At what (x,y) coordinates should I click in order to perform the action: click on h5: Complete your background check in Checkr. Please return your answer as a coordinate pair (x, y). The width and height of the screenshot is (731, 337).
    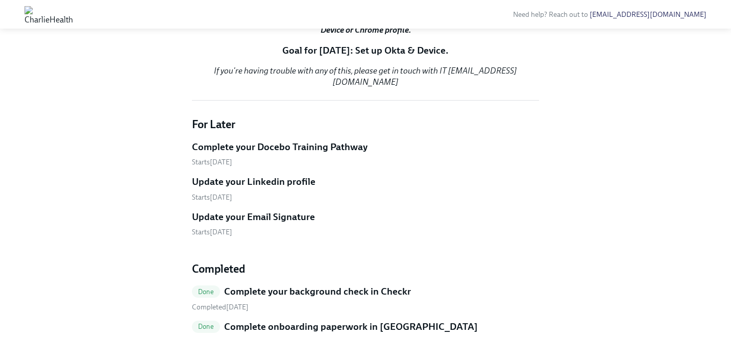
    Looking at the image, I should click on (317, 291).